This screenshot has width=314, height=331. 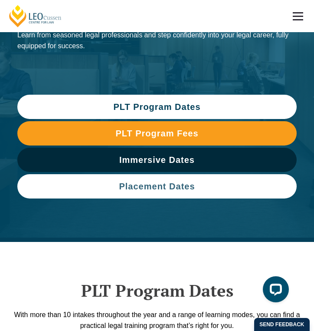 What do you see at coordinates (157, 160) in the screenshot?
I see `a: Immersive Dates` at bounding box center [157, 160].